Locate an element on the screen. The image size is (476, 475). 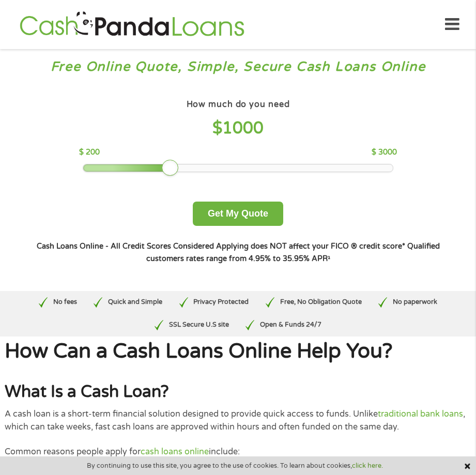
p: A cash loan is a short-term financial solution designed to provide quick access to funds. Unlike ... is located at coordinates (238, 420).